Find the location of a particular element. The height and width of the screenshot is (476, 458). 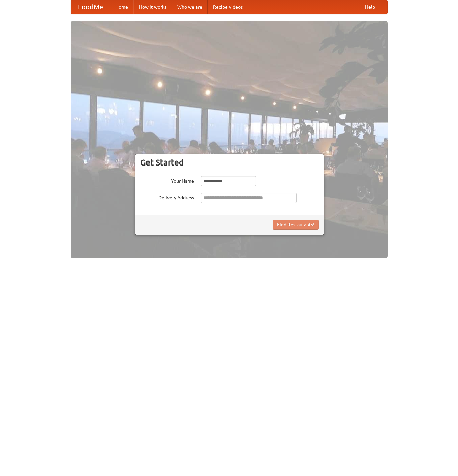

h3: Get Started is located at coordinates (229, 162).